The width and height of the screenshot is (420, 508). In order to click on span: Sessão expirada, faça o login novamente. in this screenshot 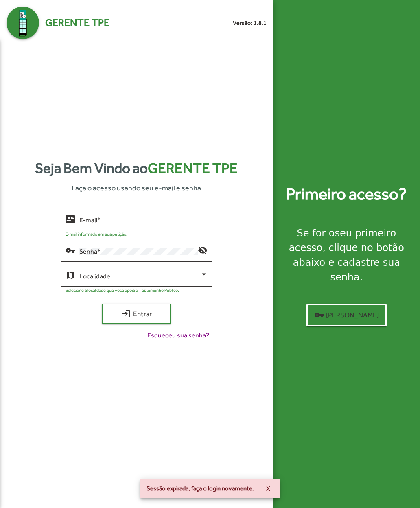, I will do `click(200, 488)`.